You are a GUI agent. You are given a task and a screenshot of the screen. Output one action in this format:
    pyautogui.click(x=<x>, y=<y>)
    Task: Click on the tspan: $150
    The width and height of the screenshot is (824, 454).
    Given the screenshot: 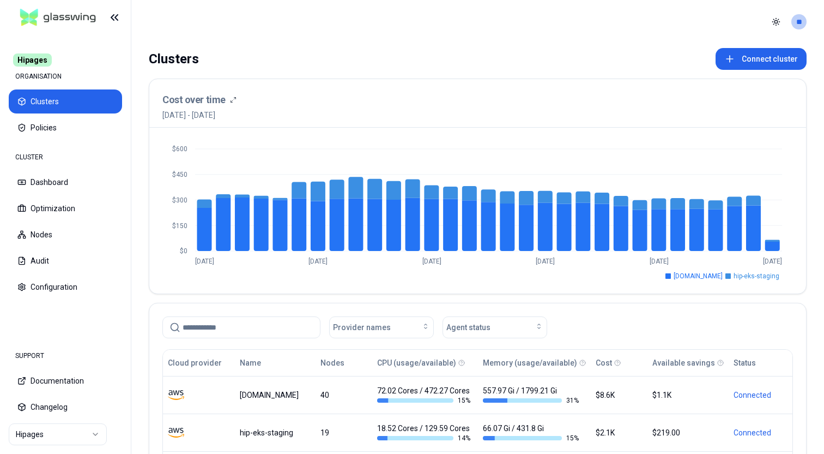 What is the action you would take?
    pyautogui.click(x=180, y=226)
    